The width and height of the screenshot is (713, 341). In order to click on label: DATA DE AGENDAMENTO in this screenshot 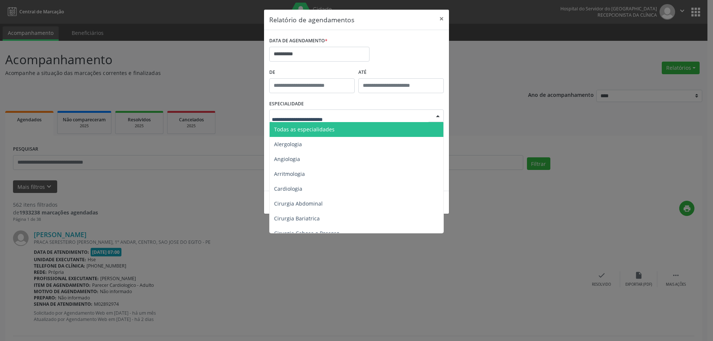, I will do `click(298, 41)`.